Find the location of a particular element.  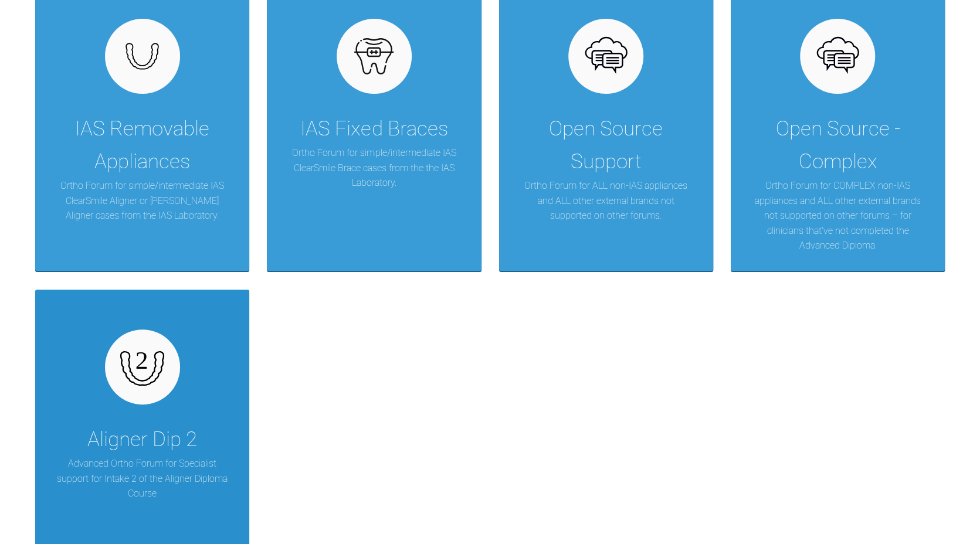

img: removables.927eaa4e.svg is located at coordinates (142, 56).